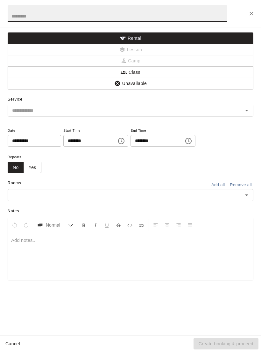 This screenshot has height=352, width=261. Describe the element at coordinates (24, 167) in the screenshot. I see `div: outlined button group` at that location.